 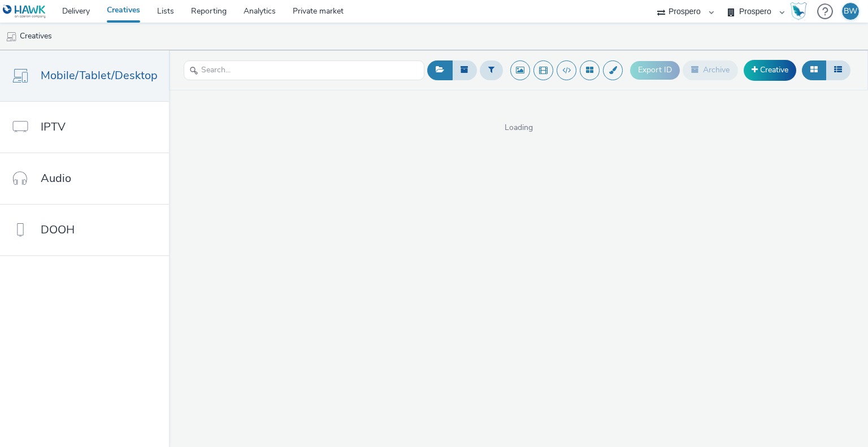 What do you see at coordinates (53, 126) in the screenshot?
I see `span: IPTV` at bounding box center [53, 126].